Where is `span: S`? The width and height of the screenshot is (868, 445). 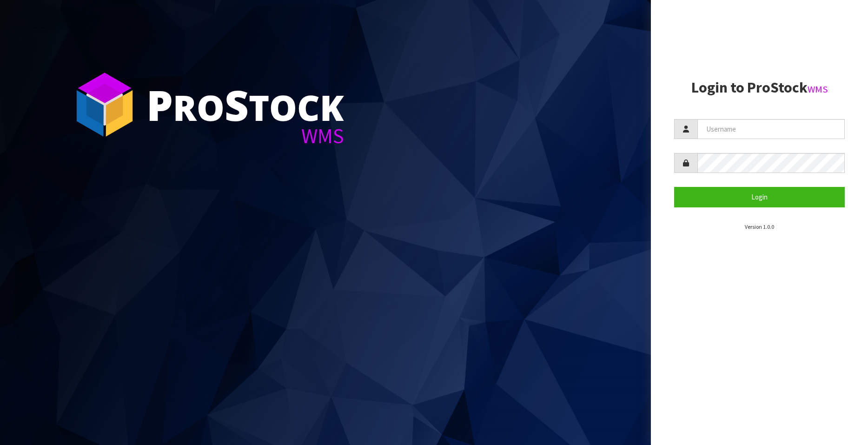
span: S is located at coordinates (236, 105).